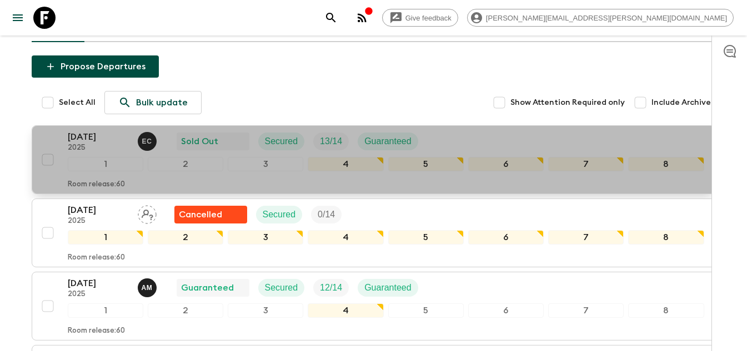 This screenshot has height=351, width=747. What do you see at coordinates (77, 103) in the screenshot?
I see `span: Select All` at bounding box center [77, 103].